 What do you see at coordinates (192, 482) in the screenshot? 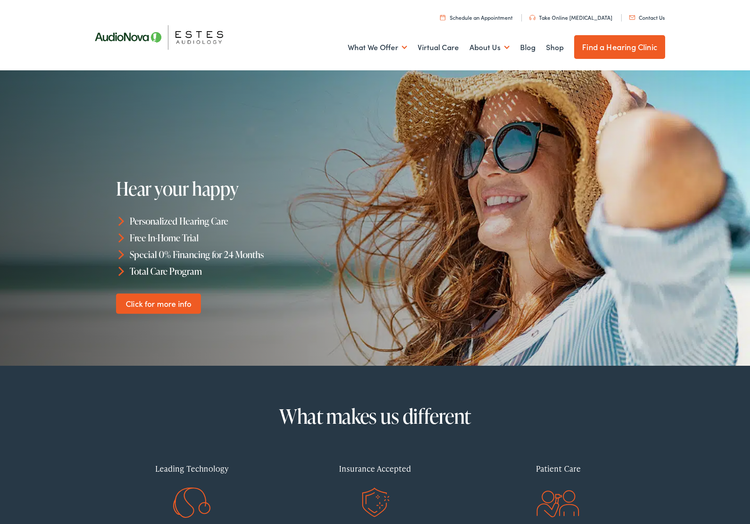
I see `a: Leading Technology` at bounding box center [192, 482].